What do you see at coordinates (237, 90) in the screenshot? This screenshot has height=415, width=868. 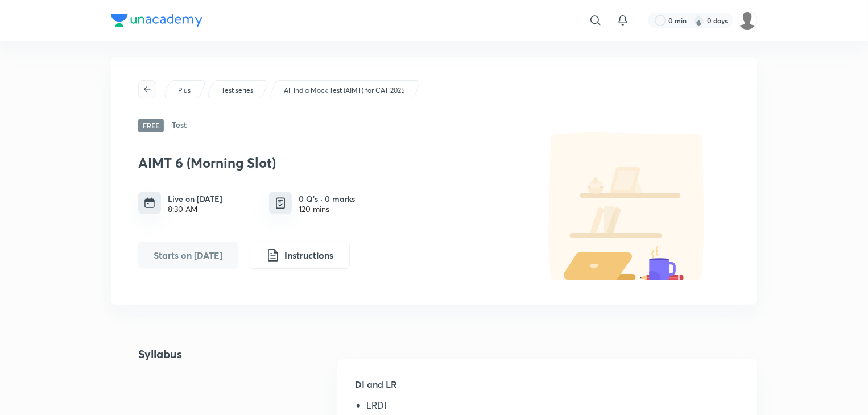 I see `a: Test series` at bounding box center [237, 90].